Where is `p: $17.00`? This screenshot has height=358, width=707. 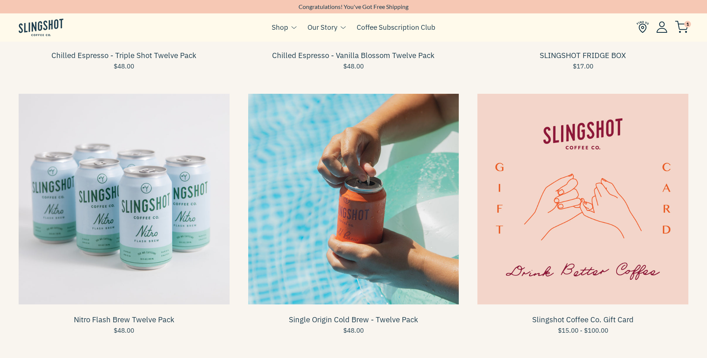
p: $17.00 is located at coordinates (583, 66).